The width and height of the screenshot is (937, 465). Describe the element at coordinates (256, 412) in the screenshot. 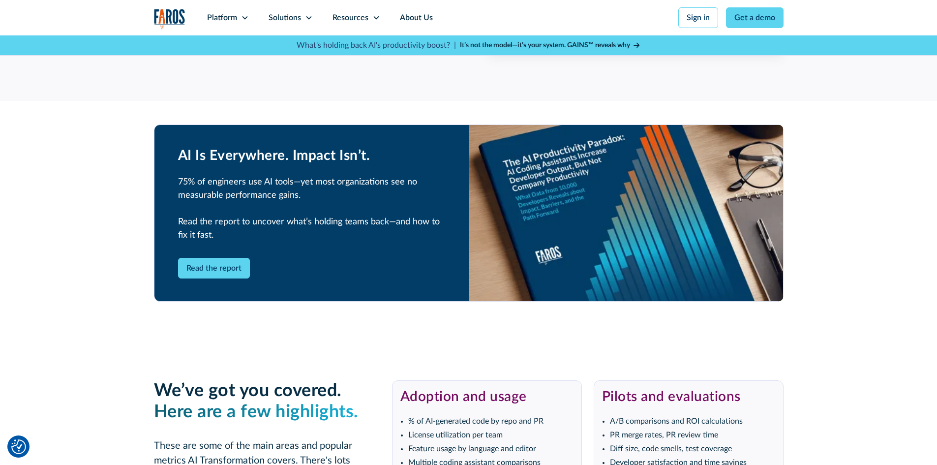

I see `em: Here are a few highlights.` at that location.